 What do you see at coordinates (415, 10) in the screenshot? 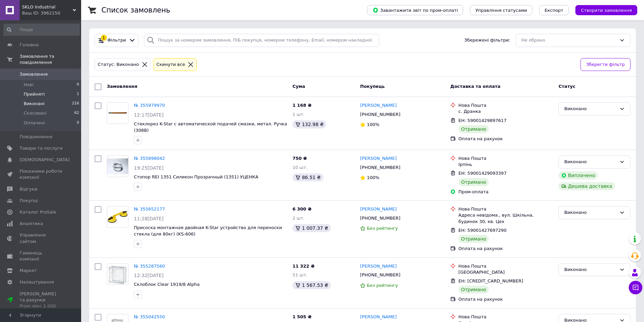
I see `button: Завантажити звіт по пром-оплаті` at bounding box center [415, 10].